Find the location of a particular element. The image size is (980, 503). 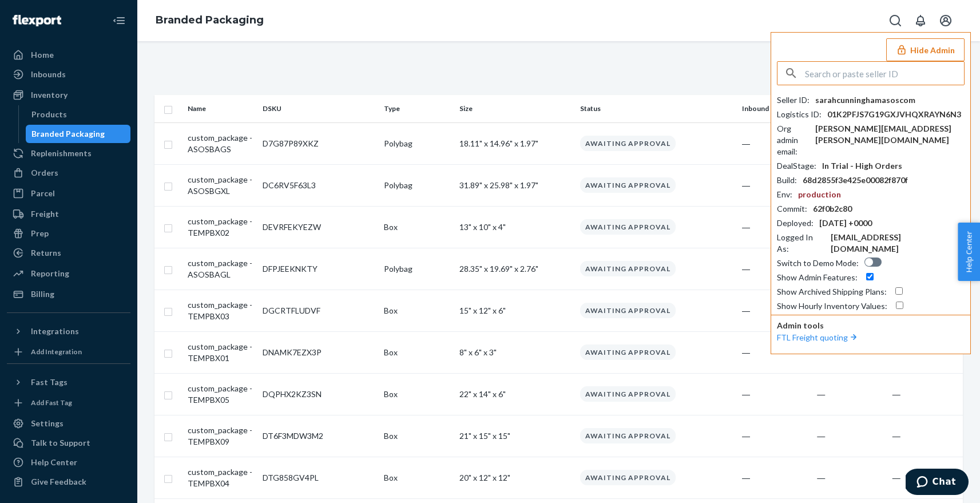

div: Orders is located at coordinates (45, 173).